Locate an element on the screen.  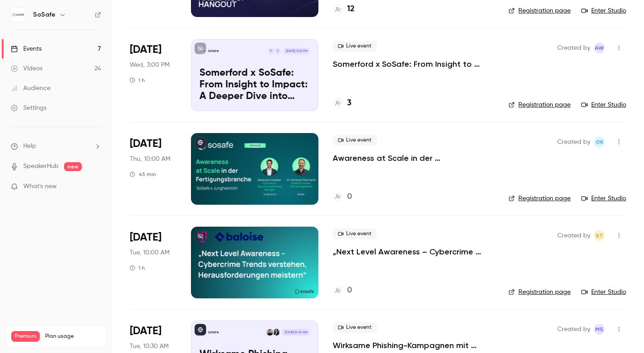
p: „Next Level Awareness – Cybercrime Trends verstehen, Herausforderungen meistern“ Telekom Schweiz ... is located at coordinates (413, 252).